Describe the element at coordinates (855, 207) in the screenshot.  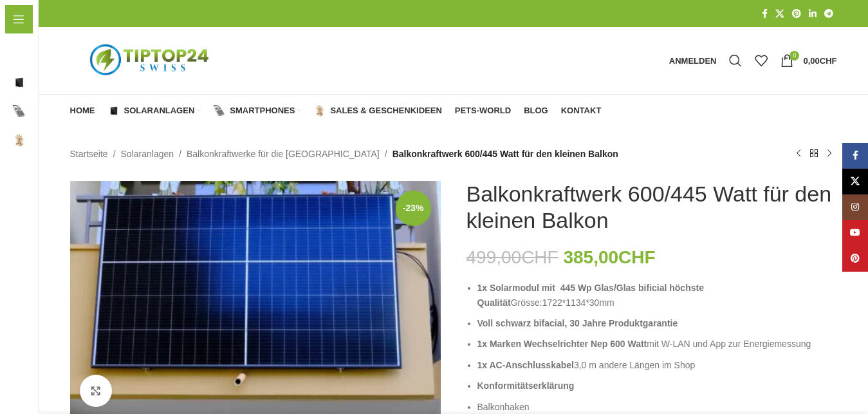
I see `a: Instagram Social Link` at that location.